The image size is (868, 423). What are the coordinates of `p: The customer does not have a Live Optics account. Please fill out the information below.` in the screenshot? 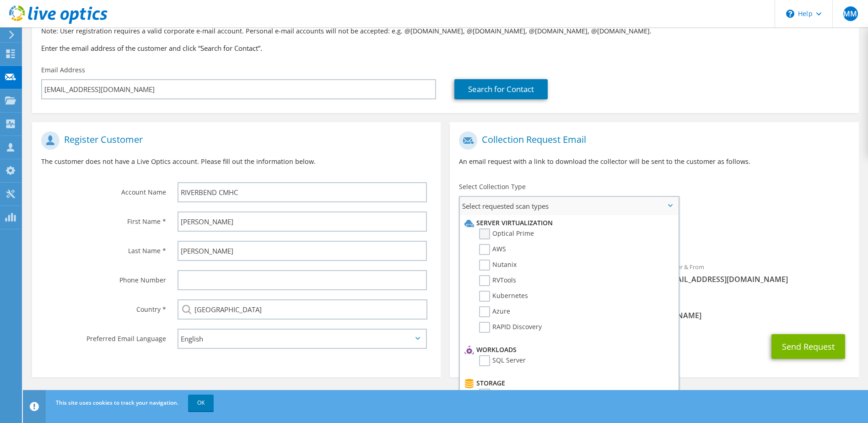 It's located at (236, 161).